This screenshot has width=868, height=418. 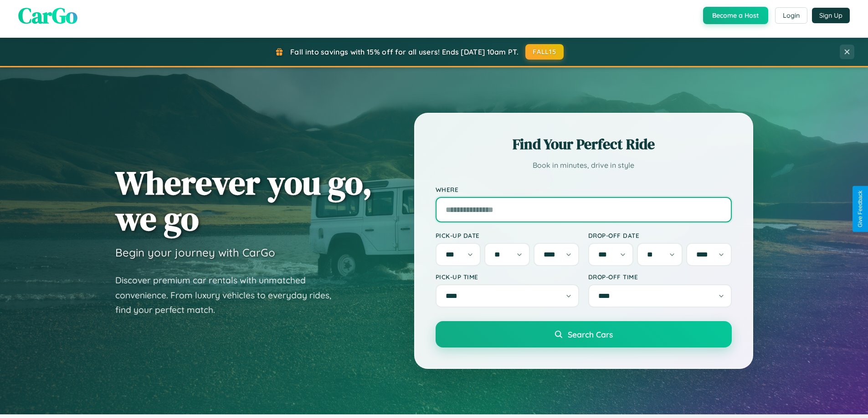 What do you see at coordinates (860, 209) in the screenshot?
I see `div: Give Feedback` at bounding box center [860, 209].